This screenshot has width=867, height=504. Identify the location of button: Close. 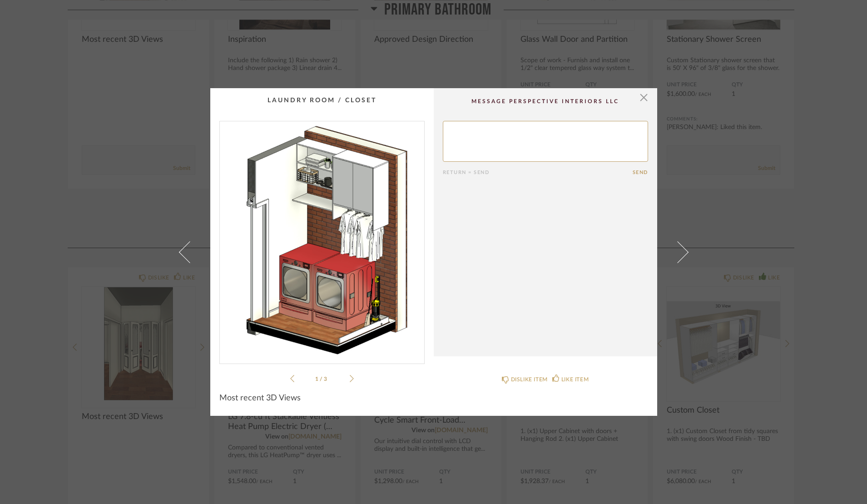
(644, 97).